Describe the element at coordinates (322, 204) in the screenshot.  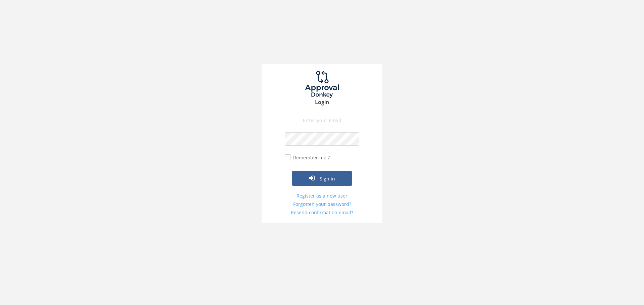
I see `a: Forgotten your password?` at that location.